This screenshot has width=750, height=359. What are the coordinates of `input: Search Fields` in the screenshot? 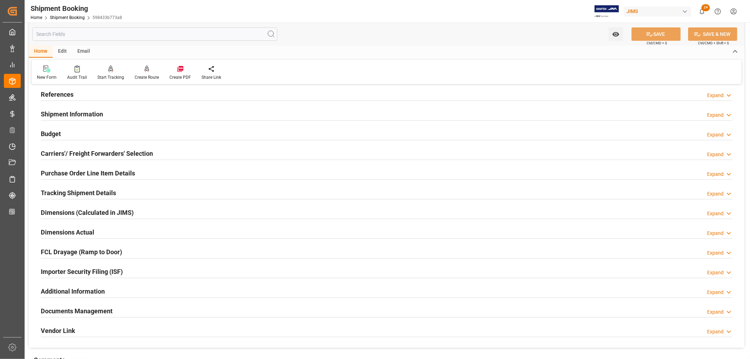 It's located at (155, 34).